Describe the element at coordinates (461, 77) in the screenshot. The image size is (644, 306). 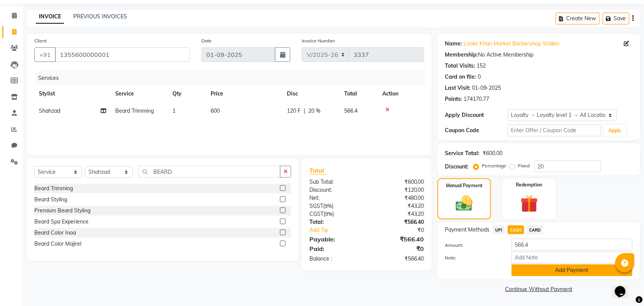
I see `div: Card on file:` at that location.